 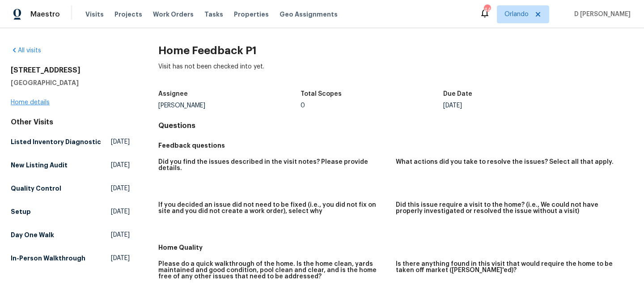 I want to click on a: All visits, so click(x=26, y=51).